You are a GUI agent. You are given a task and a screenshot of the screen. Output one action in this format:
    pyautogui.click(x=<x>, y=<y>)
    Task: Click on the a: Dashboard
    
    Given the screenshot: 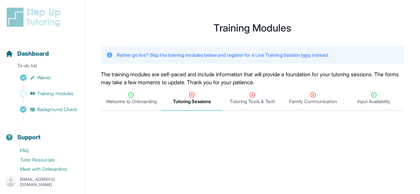 What is the action you would take?
    pyautogui.click(x=27, y=54)
    